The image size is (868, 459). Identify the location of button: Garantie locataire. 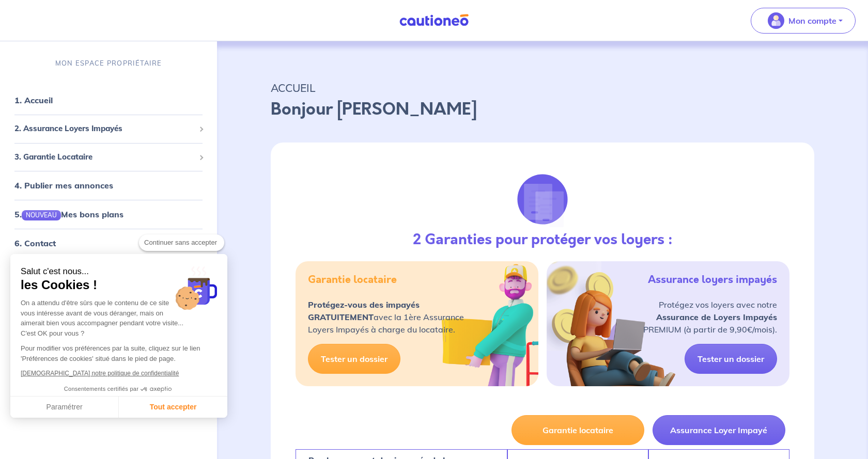
(577, 430).